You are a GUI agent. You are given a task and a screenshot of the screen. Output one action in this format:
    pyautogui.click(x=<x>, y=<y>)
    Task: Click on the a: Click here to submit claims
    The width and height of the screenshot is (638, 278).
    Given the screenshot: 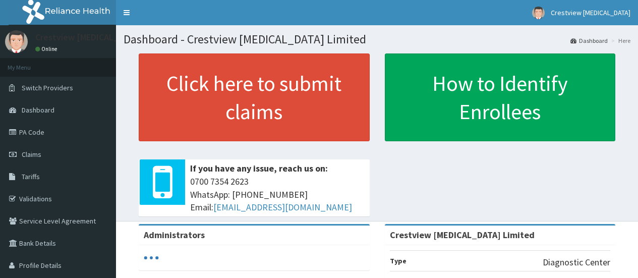 What is the action you would take?
    pyautogui.click(x=254, y=97)
    